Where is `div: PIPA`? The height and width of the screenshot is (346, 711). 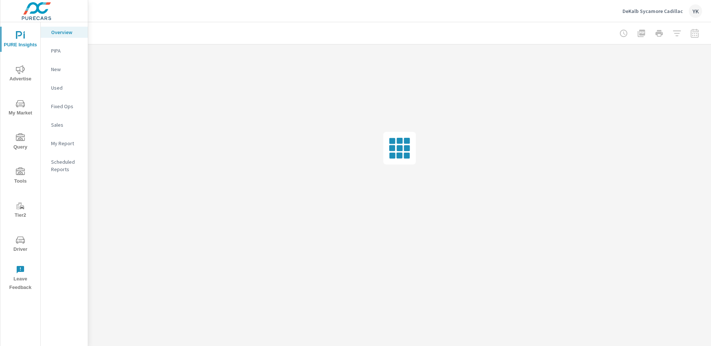
div: PIPA is located at coordinates (64, 51).